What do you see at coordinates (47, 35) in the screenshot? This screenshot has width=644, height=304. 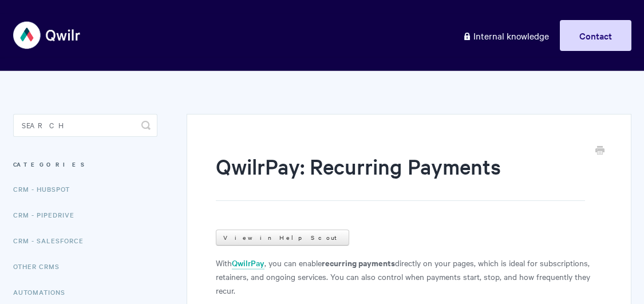 I see `img: Qwilr Help Center` at bounding box center [47, 35].